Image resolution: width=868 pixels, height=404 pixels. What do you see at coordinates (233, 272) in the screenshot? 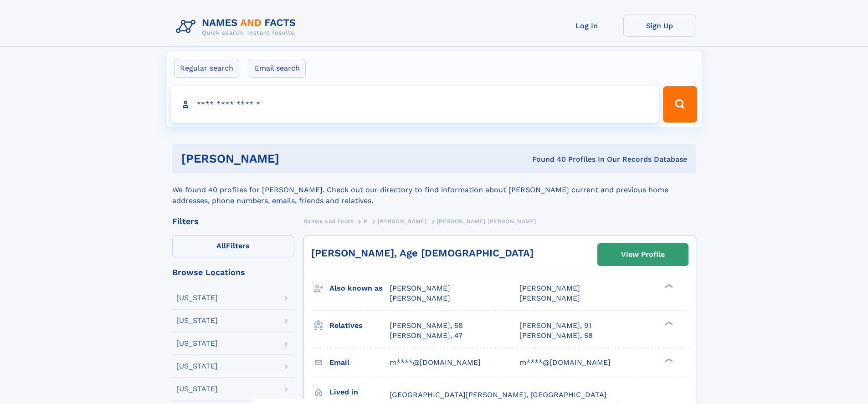
I see `div: Browse Locations` at bounding box center [233, 272].